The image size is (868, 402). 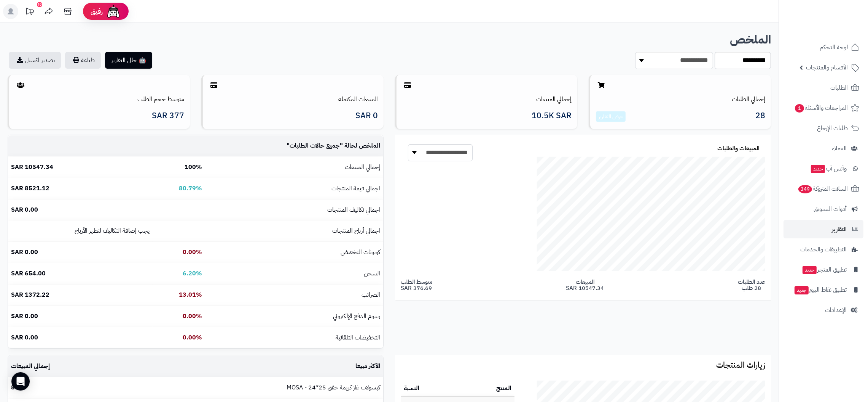 What do you see at coordinates (412, 389) in the screenshot?
I see `th: النسبة` at bounding box center [412, 389].